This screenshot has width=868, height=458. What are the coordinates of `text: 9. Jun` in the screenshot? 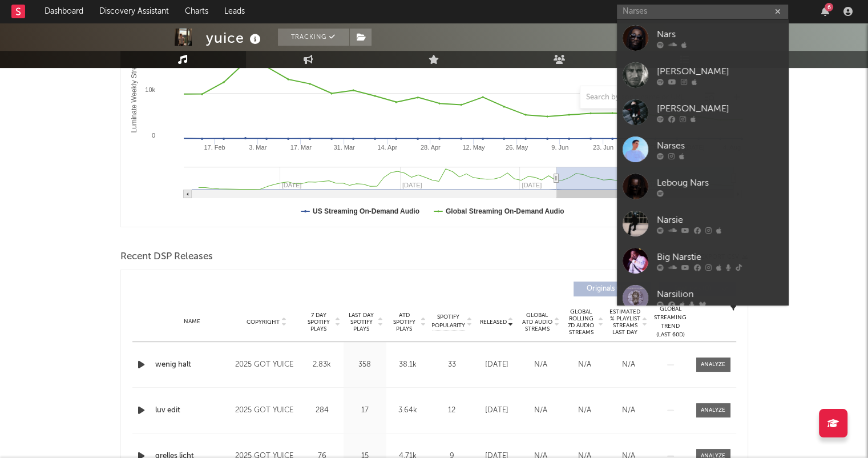 It's located at (560, 148).